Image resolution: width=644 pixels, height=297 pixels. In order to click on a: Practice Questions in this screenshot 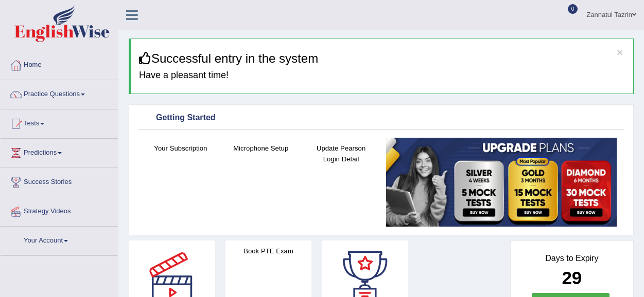, I will do `click(59, 93)`.